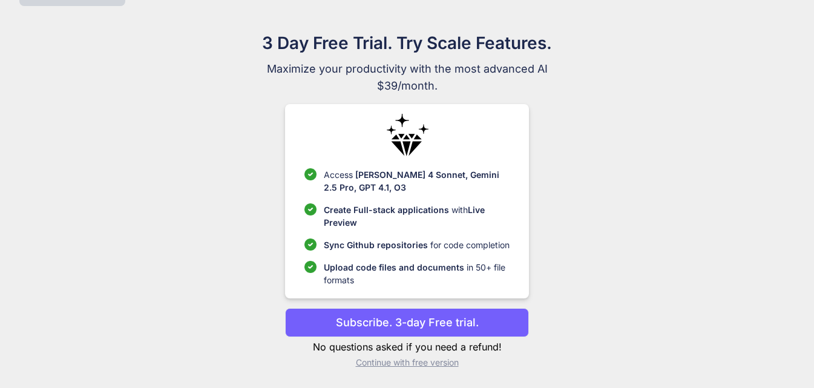  I want to click on span: Maximize your productivity with the most advanced AI, so click(407, 69).